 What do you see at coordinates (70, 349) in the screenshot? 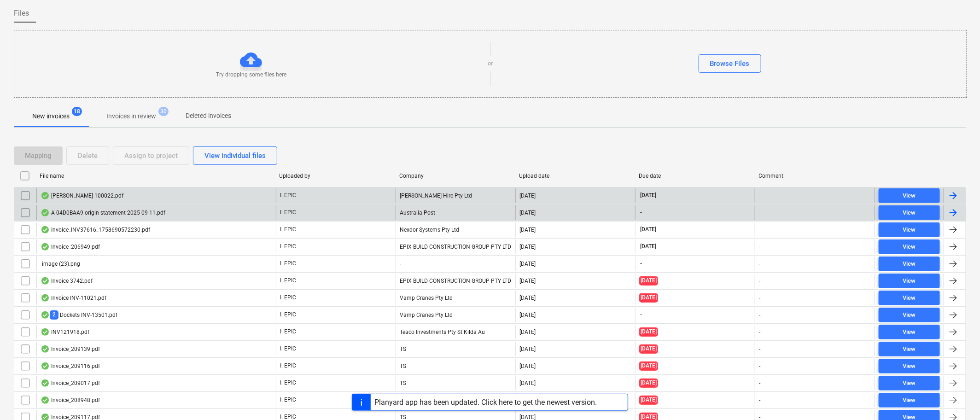
I see `div: Invoice_209139.pdf` at bounding box center [70, 349].